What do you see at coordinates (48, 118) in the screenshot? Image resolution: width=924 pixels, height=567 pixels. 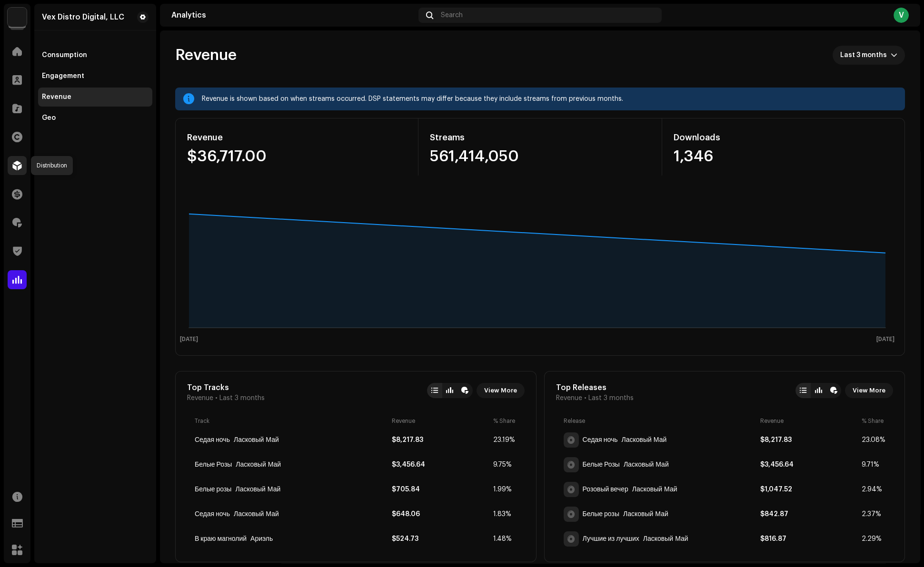 I see `div: Geo` at bounding box center [48, 118].